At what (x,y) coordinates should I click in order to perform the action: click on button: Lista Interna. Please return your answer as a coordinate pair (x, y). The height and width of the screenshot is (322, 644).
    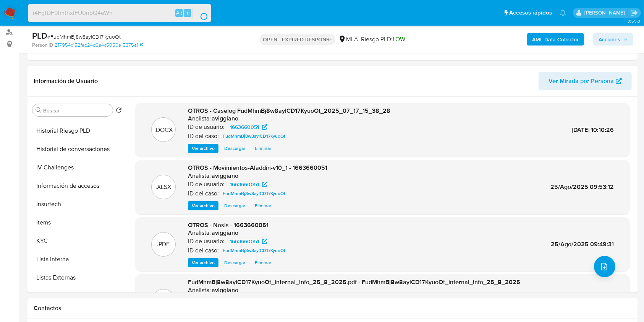
    Looking at the image, I should click on (77, 259).